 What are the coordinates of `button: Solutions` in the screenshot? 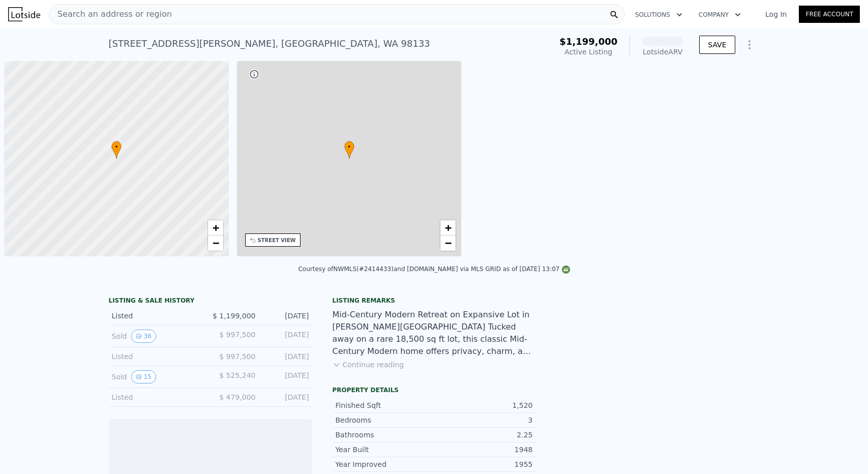 It's located at (658, 14).